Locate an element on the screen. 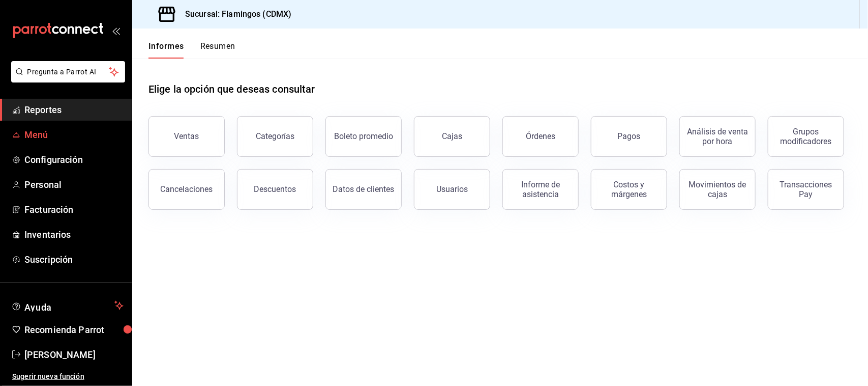 The image size is (868, 386). button: Cancelaciones is located at coordinates (187, 190).